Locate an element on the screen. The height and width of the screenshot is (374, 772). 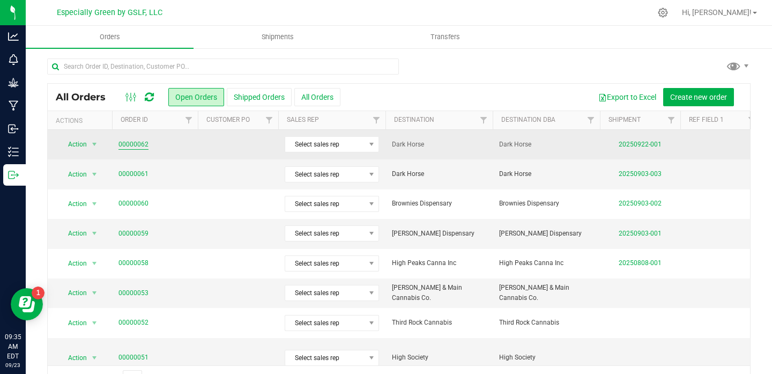
a: Orders is located at coordinates (109, 37).